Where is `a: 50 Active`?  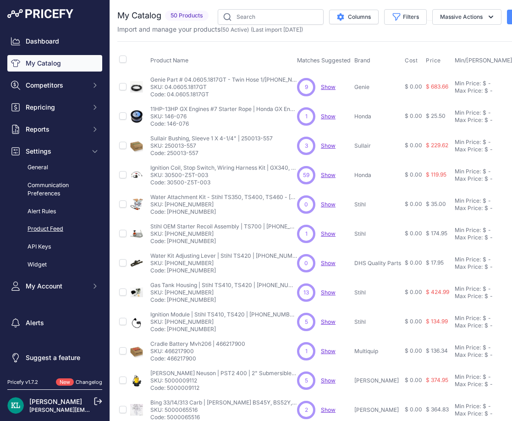 a: 50 Active is located at coordinates (235, 29).